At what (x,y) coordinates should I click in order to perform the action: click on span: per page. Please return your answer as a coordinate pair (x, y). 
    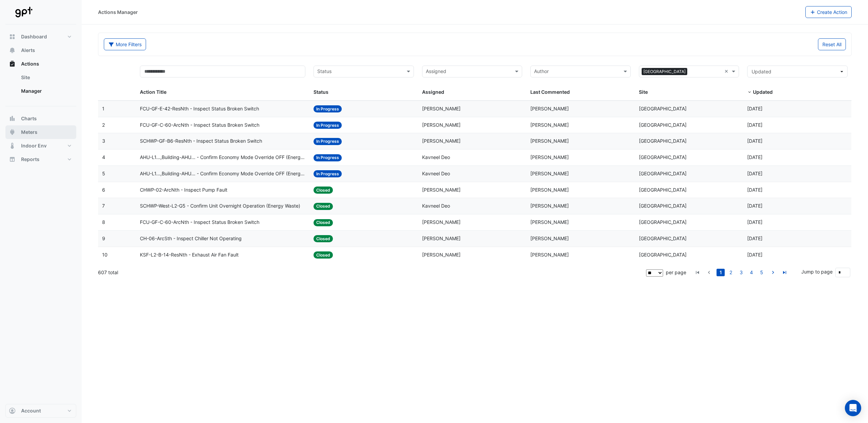
    Looking at the image, I should click on (676, 272).